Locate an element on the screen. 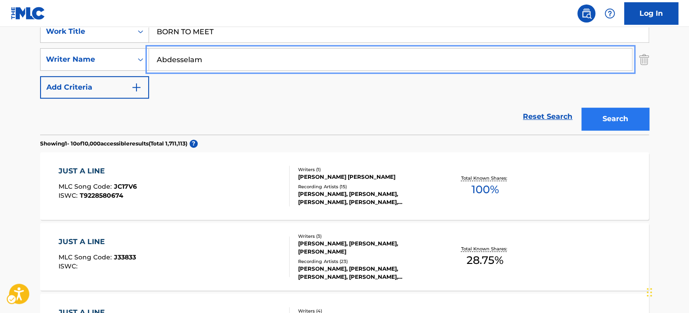  div: On is located at coordinates (141, 32).